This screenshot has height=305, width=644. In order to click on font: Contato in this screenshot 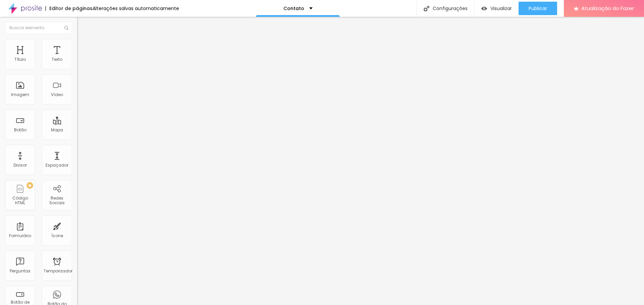, I will do `click(294, 8)`.